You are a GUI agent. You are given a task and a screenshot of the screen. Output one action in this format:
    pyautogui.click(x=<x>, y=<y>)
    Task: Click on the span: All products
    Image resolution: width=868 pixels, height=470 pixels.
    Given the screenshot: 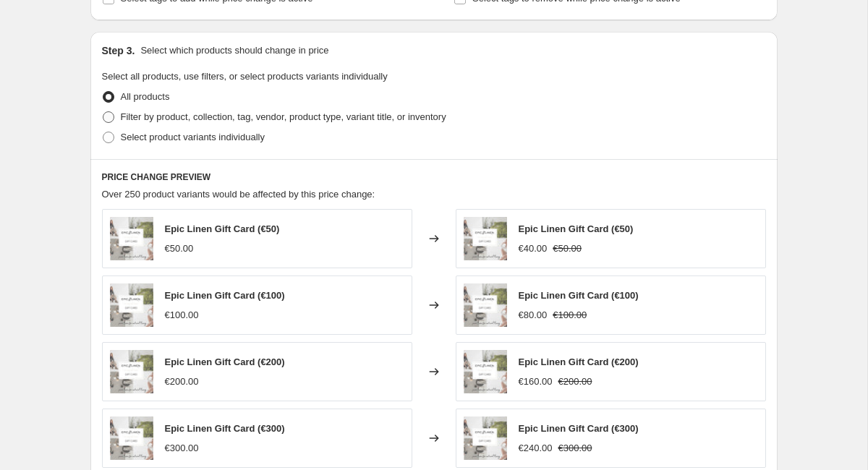 What is the action you would take?
    pyautogui.click(x=145, y=96)
    